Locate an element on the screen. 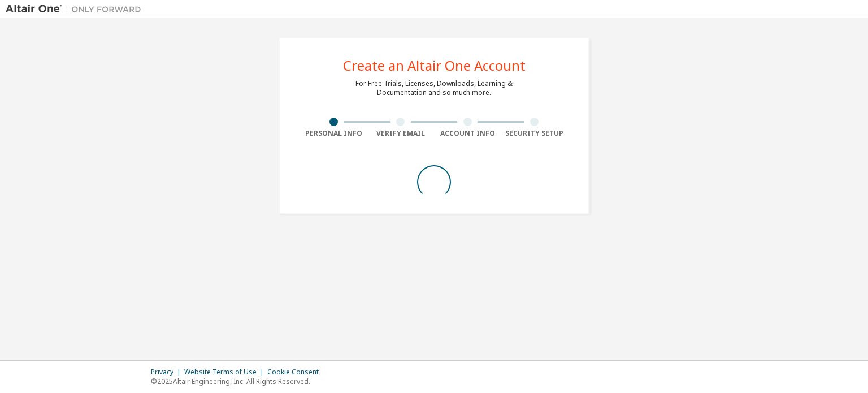 The height and width of the screenshot is (393, 868). p: © 2025 Altair Engineering, Inc. All Rights Reserved. is located at coordinates (238, 381).